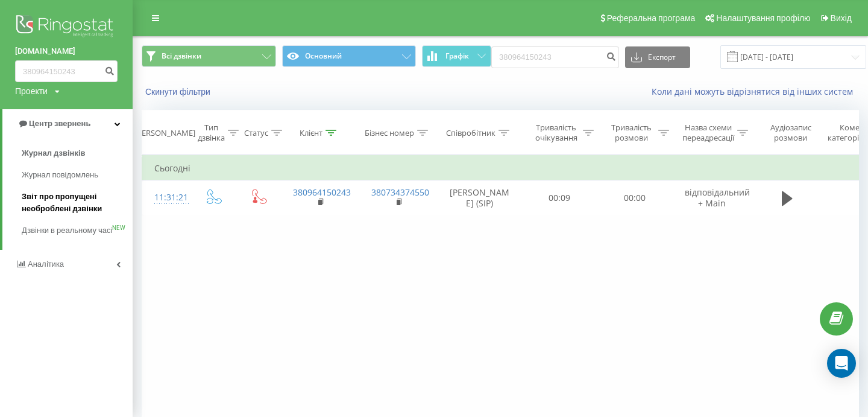 The width and height of the screenshot is (868, 417). I want to click on a: 380964150243, so click(322, 192).